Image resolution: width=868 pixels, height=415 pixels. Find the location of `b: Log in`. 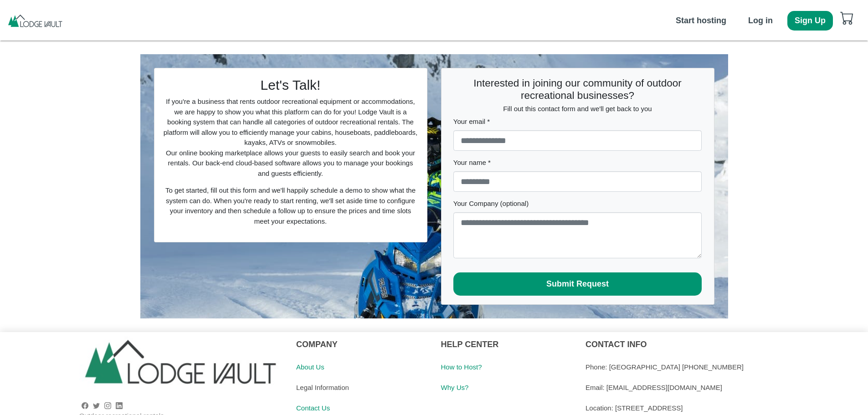

b: Log in is located at coordinates (760, 21).